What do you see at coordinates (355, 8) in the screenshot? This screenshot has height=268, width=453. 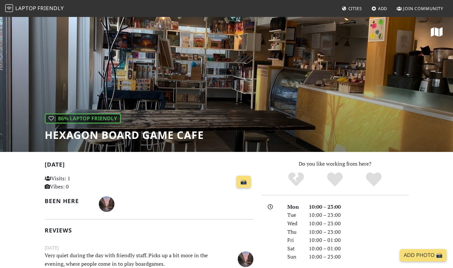 I see `span: Cities` at bounding box center [355, 8].